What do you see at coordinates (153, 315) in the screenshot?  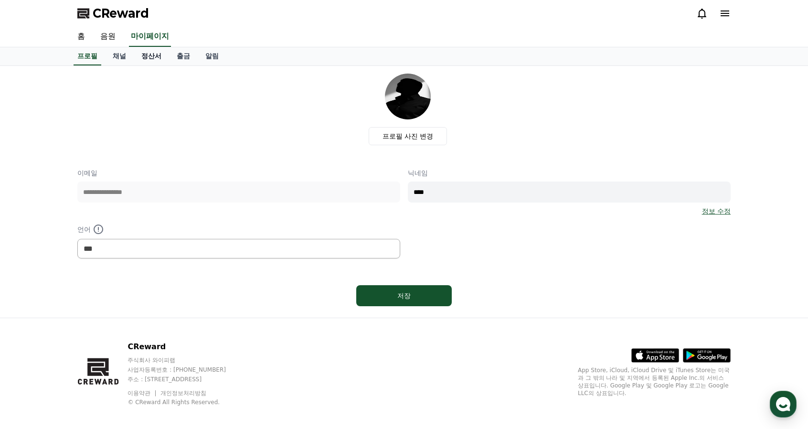 I see `a: 설정` at bounding box center [153, 315].